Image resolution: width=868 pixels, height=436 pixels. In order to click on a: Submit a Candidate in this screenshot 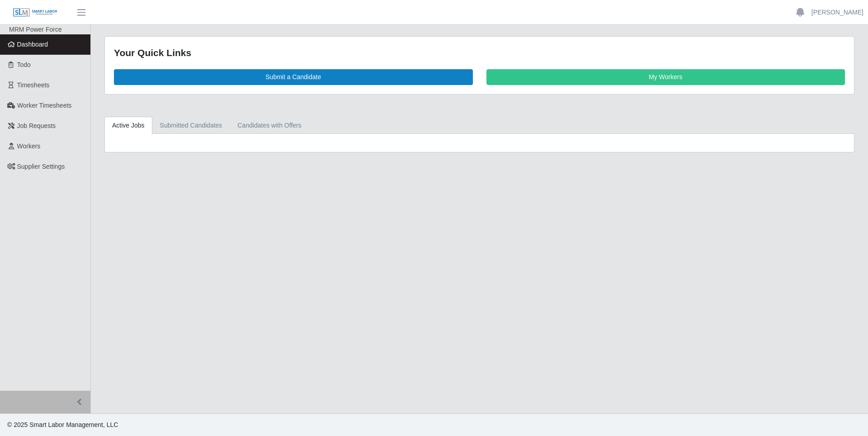, I will do `click(293, 77)`.